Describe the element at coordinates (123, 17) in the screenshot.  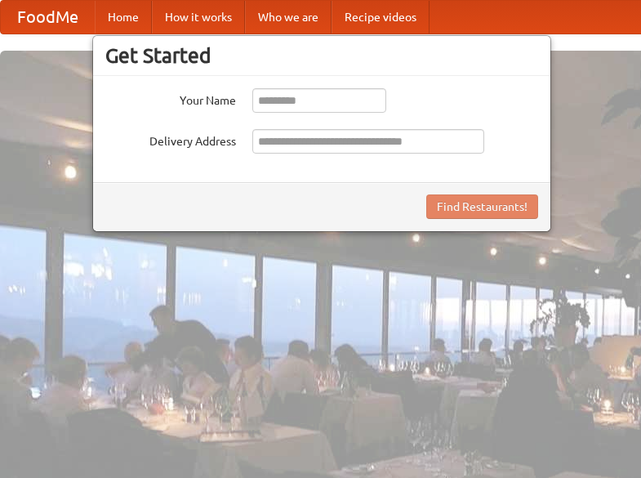
I see `a: Home` at that location.